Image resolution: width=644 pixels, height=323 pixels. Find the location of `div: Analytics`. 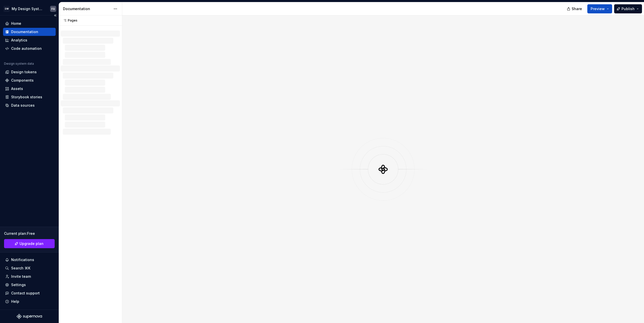

div: Analytics is located at coordinates (20, 40).